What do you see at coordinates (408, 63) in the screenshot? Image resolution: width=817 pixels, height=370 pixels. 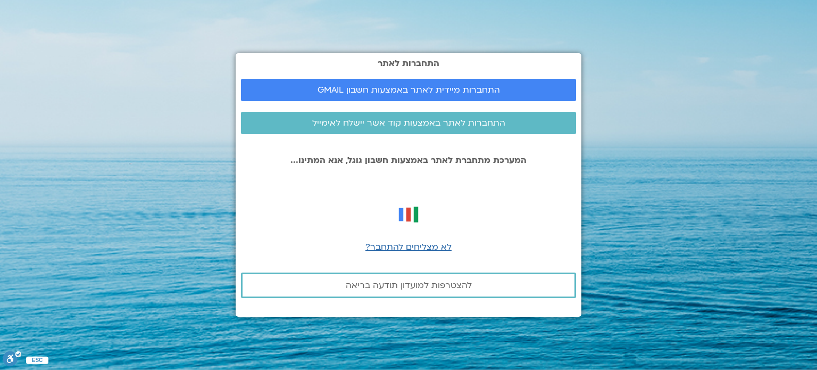 I see `h2: התחברות לאתר` at bounding box center [408, 63].